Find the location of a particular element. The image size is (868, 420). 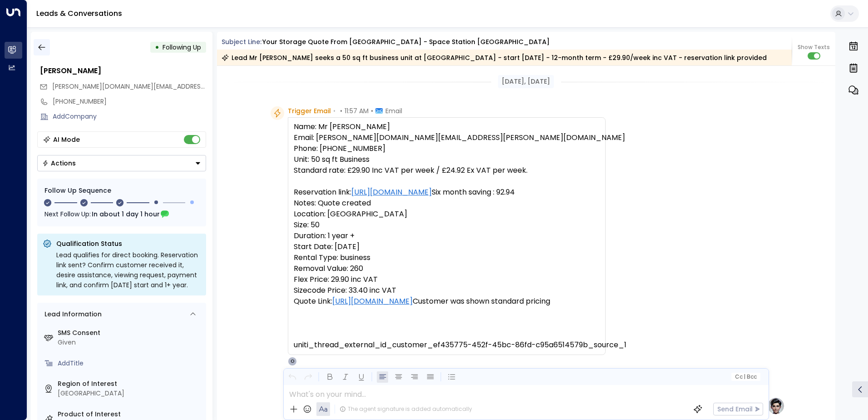

span: Following Up is located at coordinates (182, 47).